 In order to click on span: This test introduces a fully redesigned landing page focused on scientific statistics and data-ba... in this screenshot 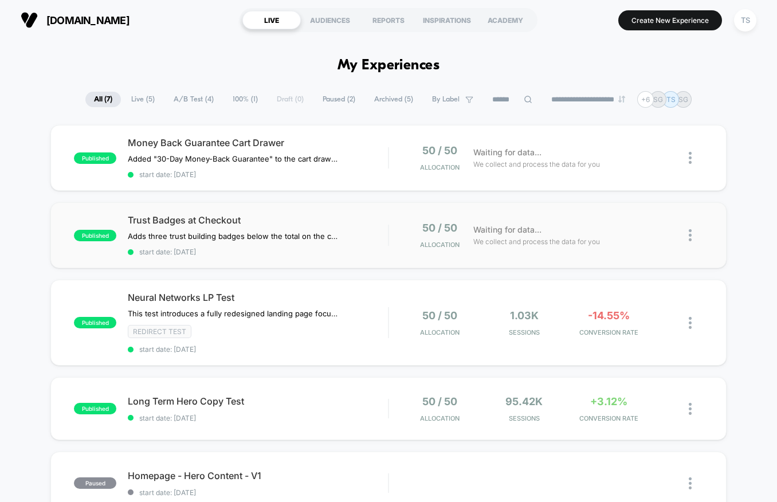, I will do `click(234, 314)`.